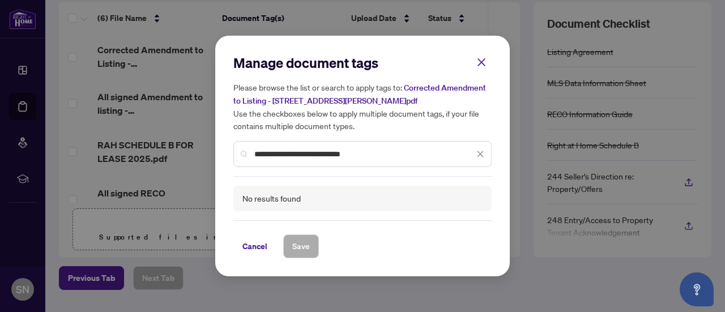 Image resolution: width=725 pixels, height=312 pixels. Describe the element at coordinates (696, 289) in the screenshot. I see `button: Open asap` at that location.